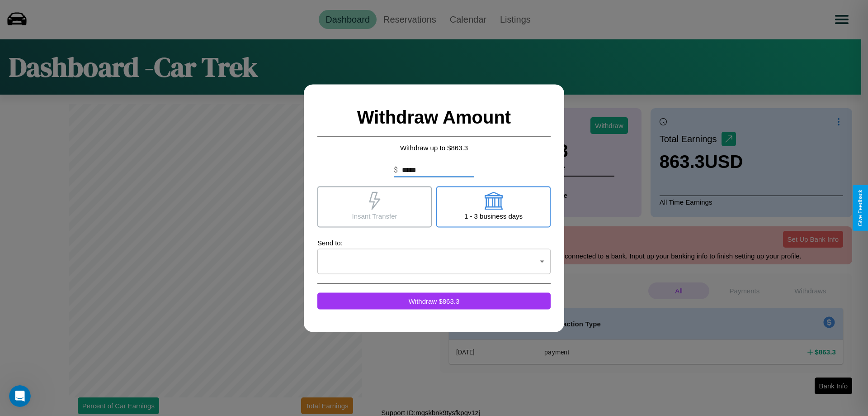  Describe the element at coordinates (434, 147) in the screenshot. I see `p: Withdraw up to $ 863.3` at that location.